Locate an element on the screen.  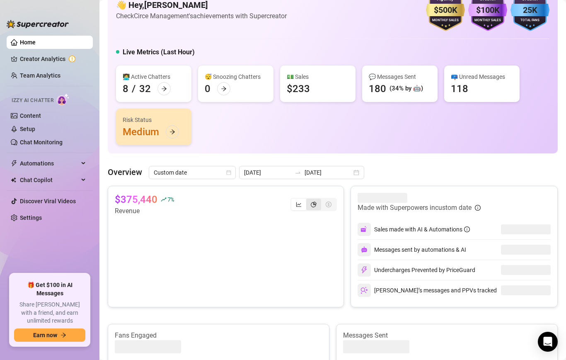
span: line-chart is located at coordinates (299, 204).